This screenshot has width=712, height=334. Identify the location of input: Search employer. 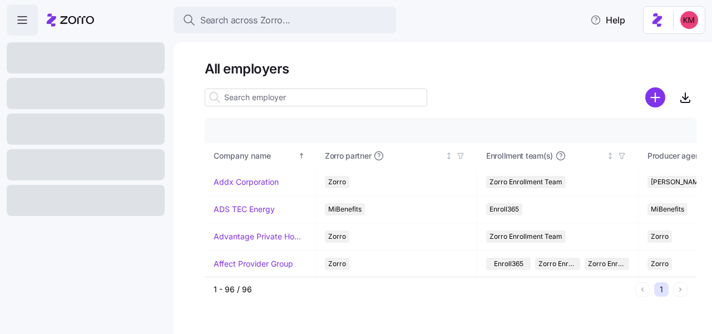
(316, 97).